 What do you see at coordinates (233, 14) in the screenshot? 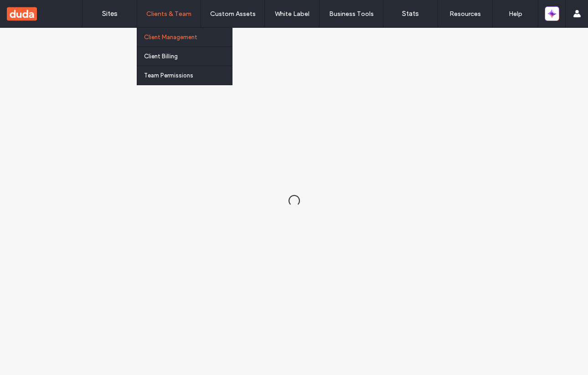
I see `label: Custom Assets` at bounding box center [233, 14].